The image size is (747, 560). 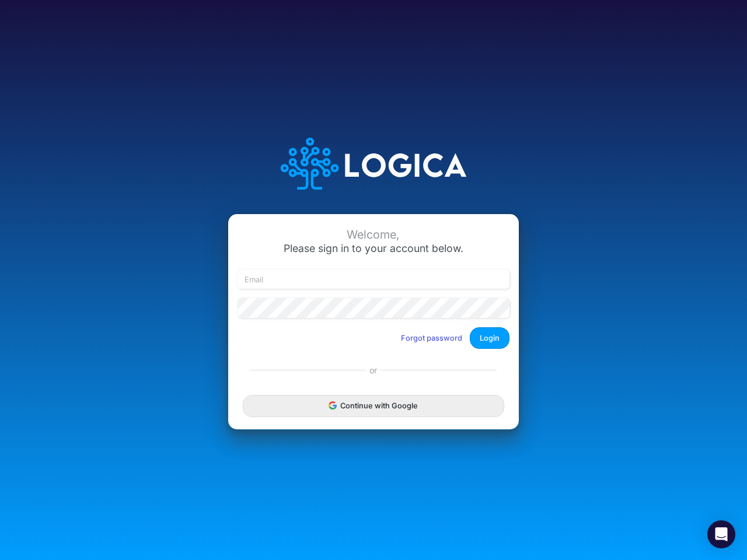 What do you see at coordinates (489, 338) in the screenshot?
I see `button: Login` at bounding box center [489, 338].